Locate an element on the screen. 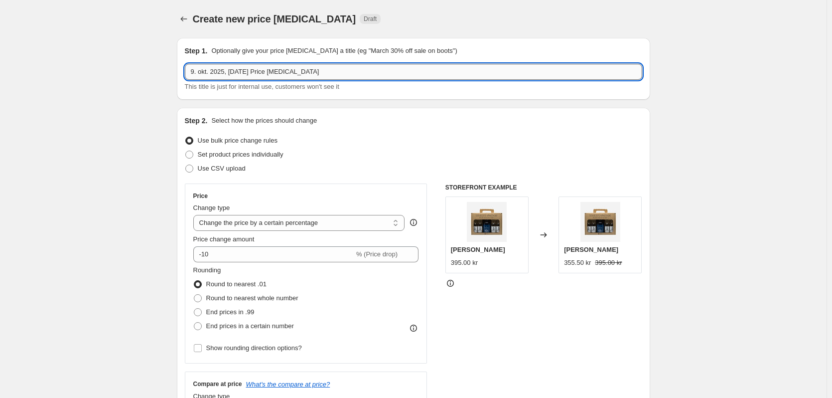 Image resolution: width=832 pixels, height=398 pixels. span: Draft is located at coordinates (370, 19).